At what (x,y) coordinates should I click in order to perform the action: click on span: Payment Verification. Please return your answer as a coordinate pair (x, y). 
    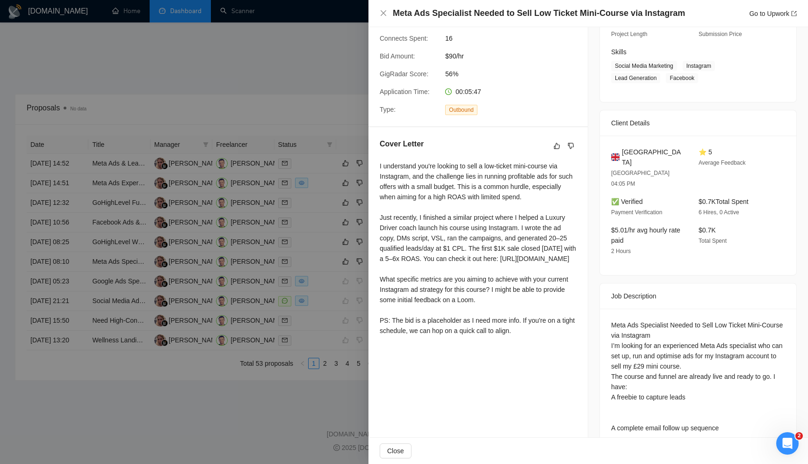
    Looking at the image, I should click on (636, 212).